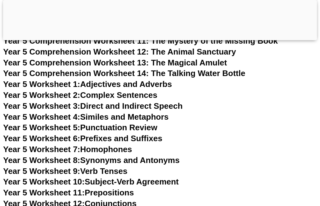 The image size is (320, 206). What do you see at coordinates (42, 117) in the screenshot?
I see `span: Year 5 Worksheet 4:` at bounding box center [42, 117].